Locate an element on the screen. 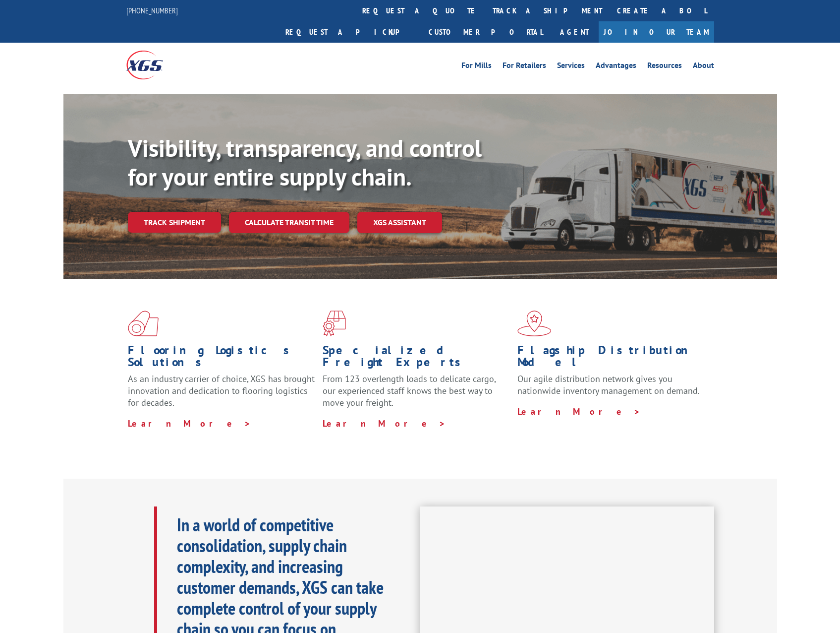 Image resolution: width=840 pixels, height=633 pixels. a: For Retailers is located at coordinates (525, 67).